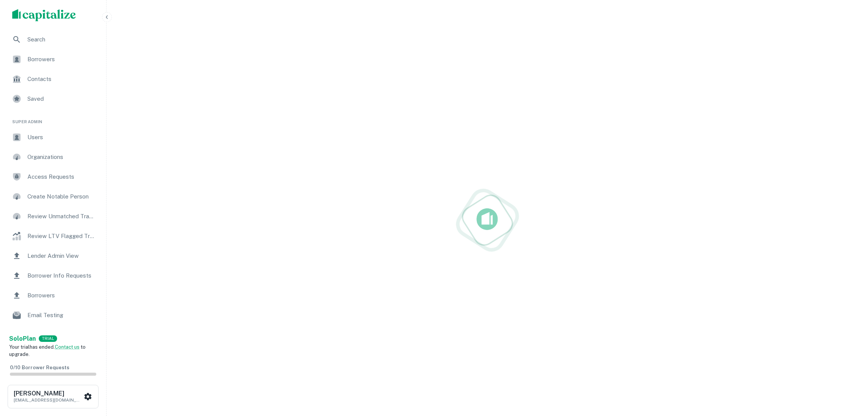 This screenshot has height=416, width=868. Describe the element at coordinates (53, 157) in the screenshot. I see `a: Organizations` at that location.